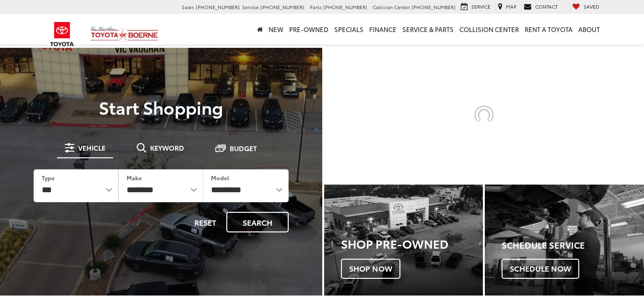  What do you see at coordinates (588, 29) in the screenshot?
I see `a: About` at bounding box center [588, 29].